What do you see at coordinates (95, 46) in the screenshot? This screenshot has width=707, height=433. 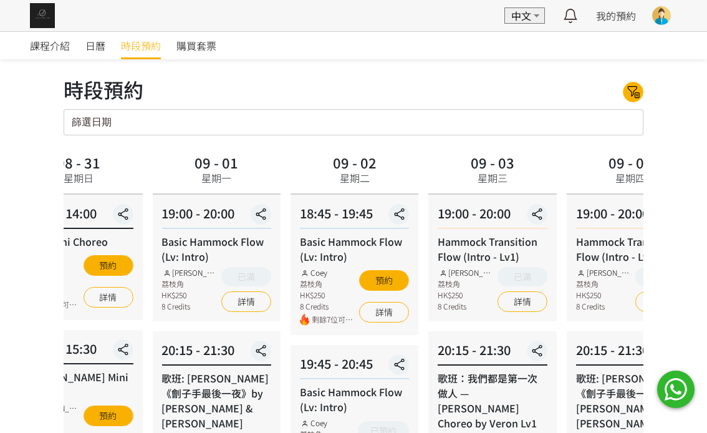 I see `span: 日曆` at bounding box center [95, 46].